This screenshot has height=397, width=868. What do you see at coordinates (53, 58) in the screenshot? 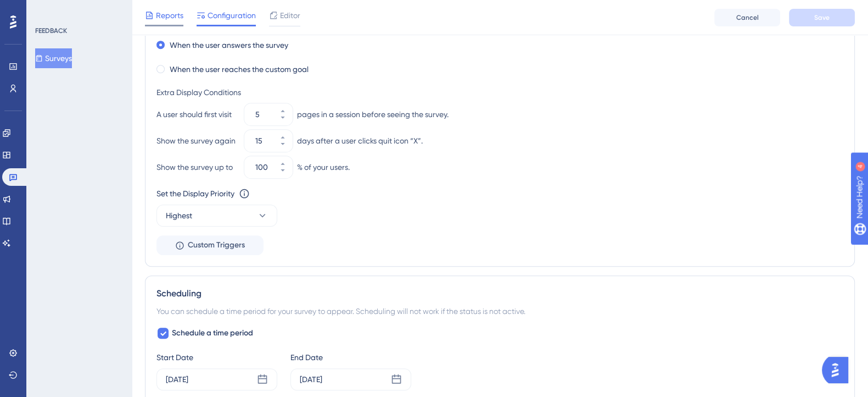
I see `button: Surveys` at bounding box center [53, 58].